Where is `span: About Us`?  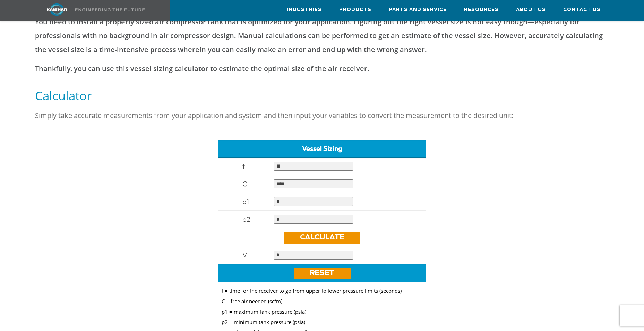 span: About Us is located at coordinates (531, 10).